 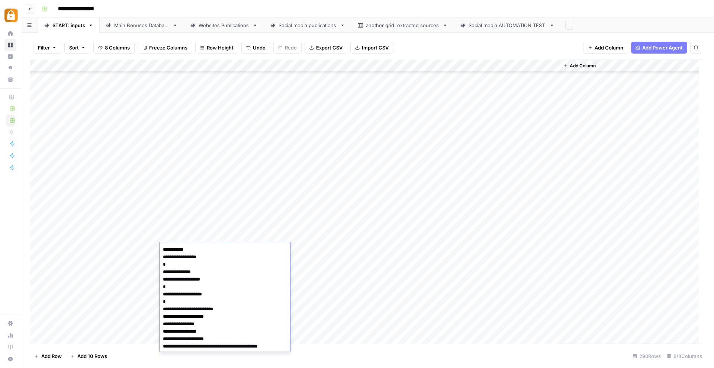 I want to click on a: Your Data, so click(x=10, y=80).